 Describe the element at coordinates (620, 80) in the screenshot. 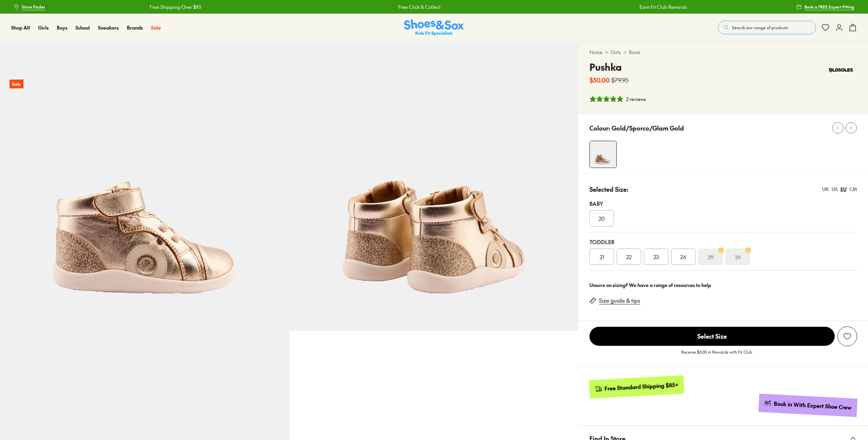

I see `s: $79.95` at that location.